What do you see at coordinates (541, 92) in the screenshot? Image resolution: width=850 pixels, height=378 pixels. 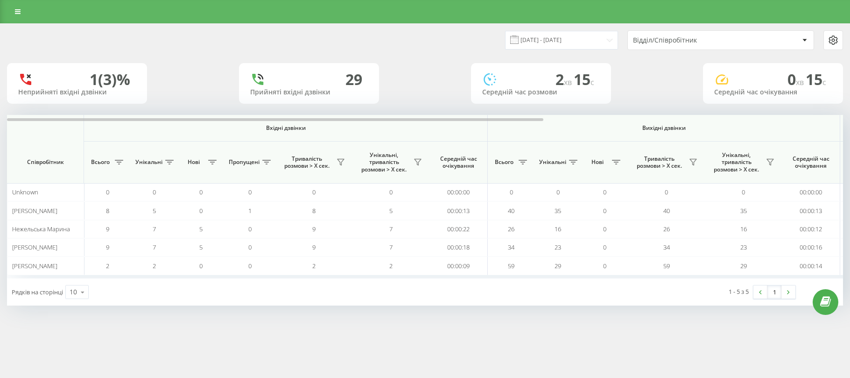 I see `div: Середній час розмови` at bounding box center [541, 92].